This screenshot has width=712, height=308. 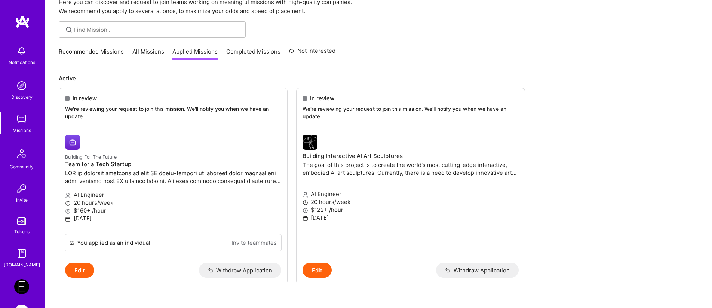 I want to click on img: bell, so click(x=22, y=51).